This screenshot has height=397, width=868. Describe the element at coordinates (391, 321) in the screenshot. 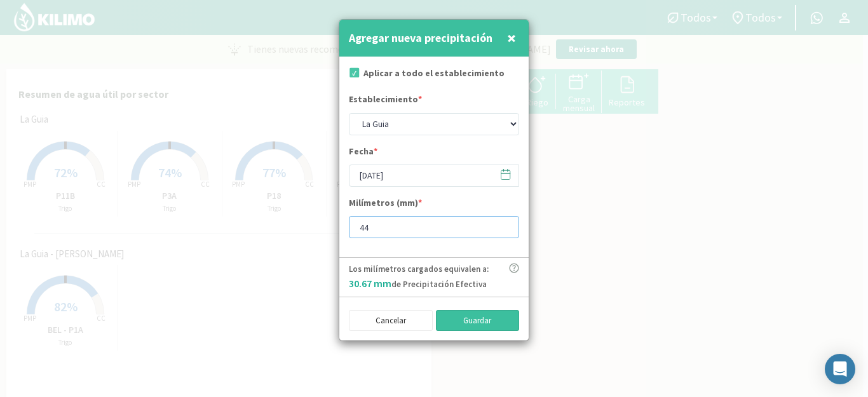

I see `button: Cancelar` at that location.